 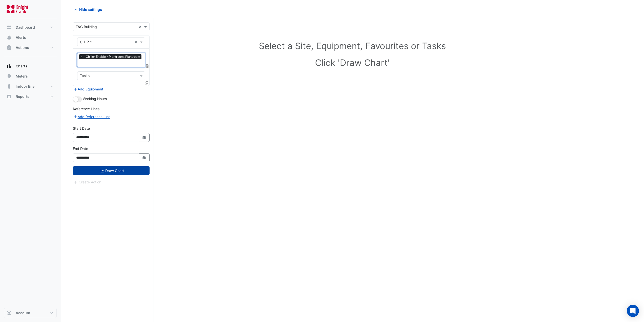 What do you see at coordinates (31, 86) in the screenshot?
I see `button: Indoor Env` at bounding box center [31, 86].